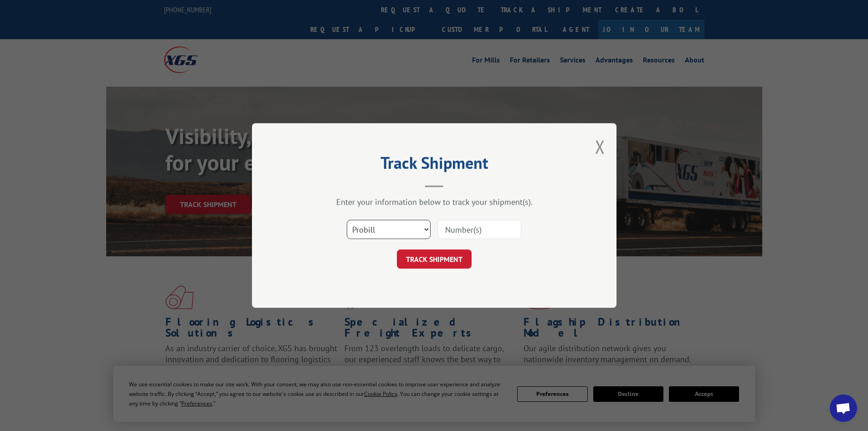  I want to click on h2: Track Shipment, so click(434, 165).